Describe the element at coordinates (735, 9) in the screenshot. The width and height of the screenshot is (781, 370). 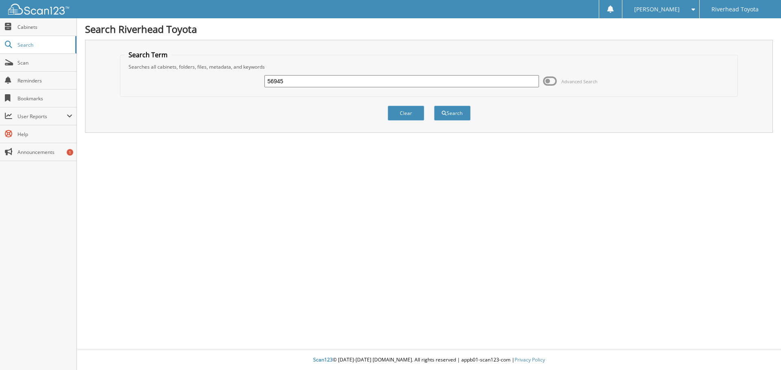
I see `span: Riverhead Toyota` at that location.